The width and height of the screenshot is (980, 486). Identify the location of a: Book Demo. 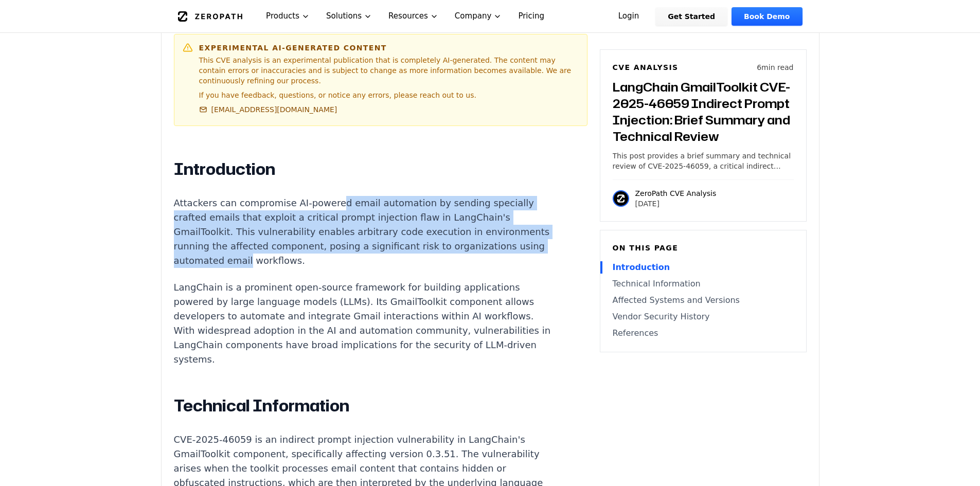
(767, 17).